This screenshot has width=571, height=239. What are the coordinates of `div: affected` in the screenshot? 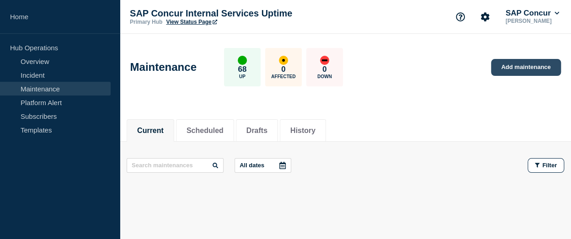 It's located at (283, 60).